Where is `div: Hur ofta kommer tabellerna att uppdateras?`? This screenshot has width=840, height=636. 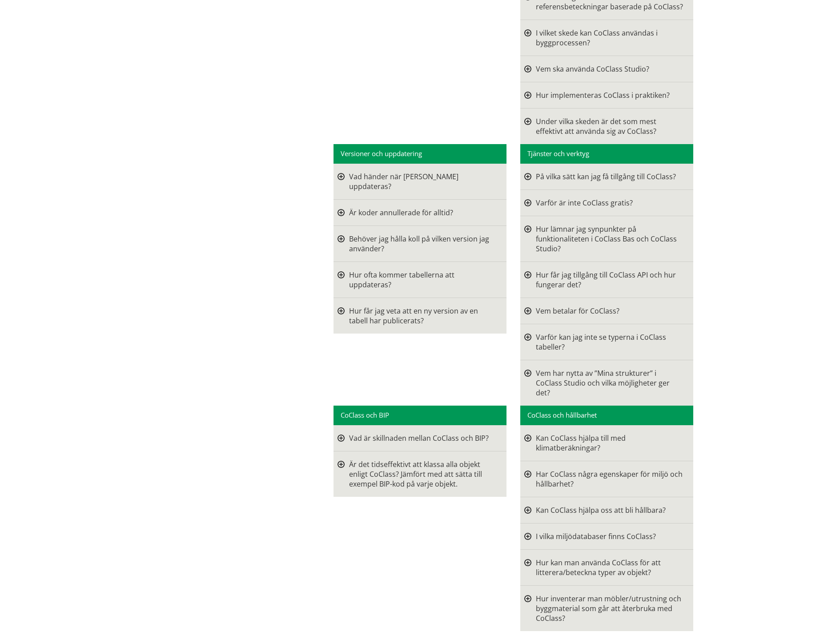 div: Hur ofta kommer tabellerna att uppdateras? is located at coordinates (423, 280).